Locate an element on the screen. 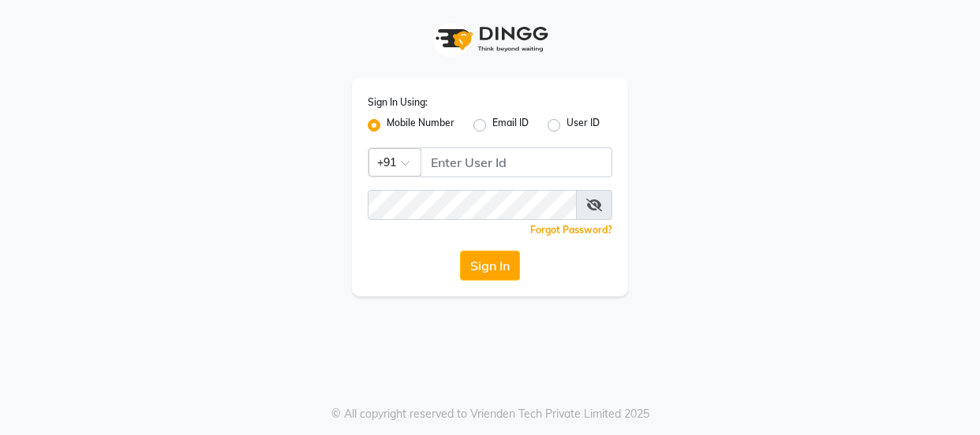 This screenshot has width=980, height=435. label: User ID is located at coordinates (583, 125).